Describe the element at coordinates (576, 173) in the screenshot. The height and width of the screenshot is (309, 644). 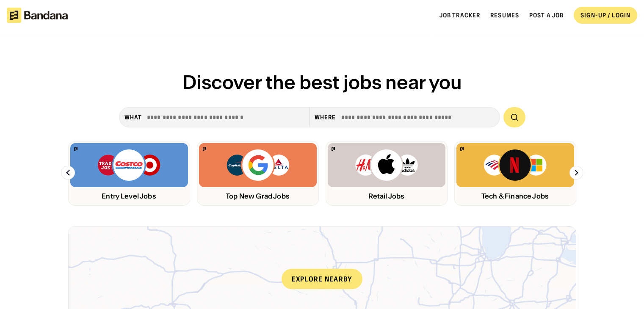
I see `img: Right Arrow` at that location.